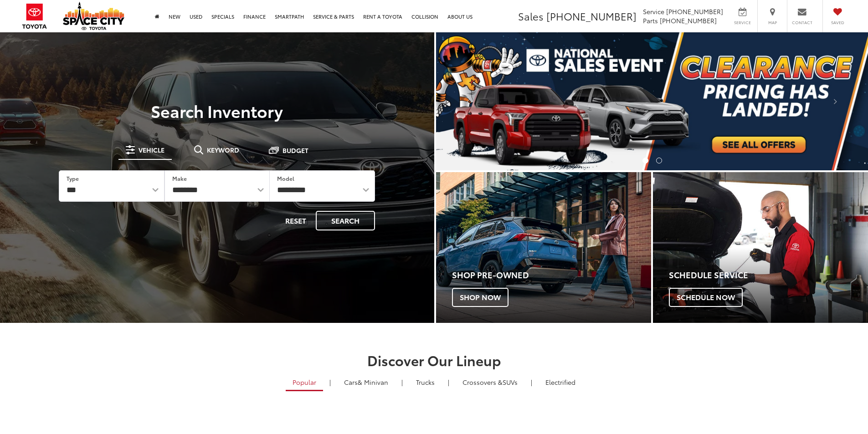 This screenshot has width=868, height=434. I want to click on li: Go to slide number 2., so click(659, 160).